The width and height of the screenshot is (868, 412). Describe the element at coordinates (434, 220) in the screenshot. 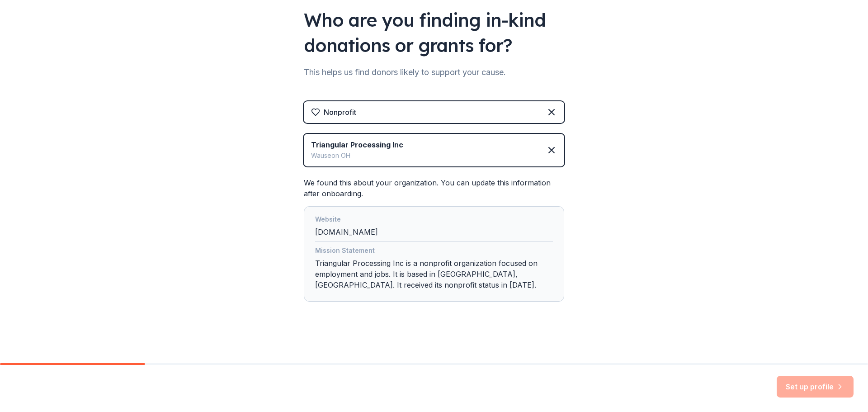

I see `div: Website` at that location.